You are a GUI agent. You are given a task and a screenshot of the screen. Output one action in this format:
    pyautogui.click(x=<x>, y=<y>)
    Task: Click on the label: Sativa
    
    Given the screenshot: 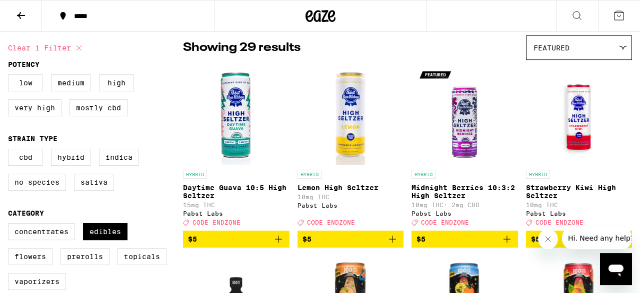 What is the action you would take?
    pyautogui.click(x=94, y=182)
    